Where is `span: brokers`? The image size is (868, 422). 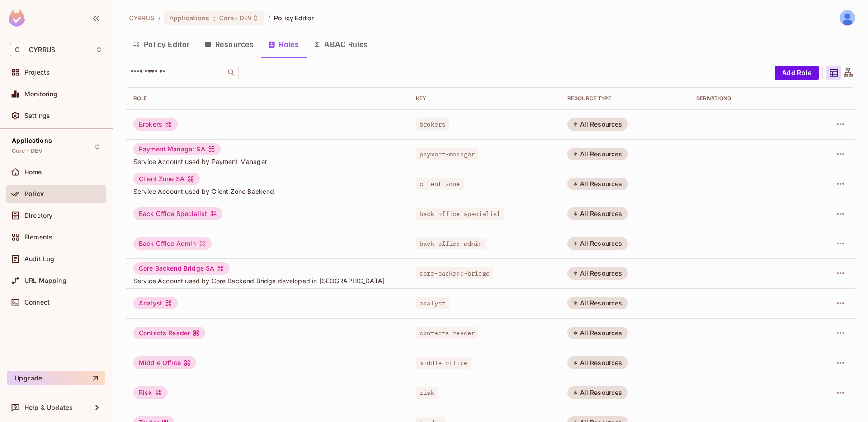 span: brokers is located at coordinates (432, 124).